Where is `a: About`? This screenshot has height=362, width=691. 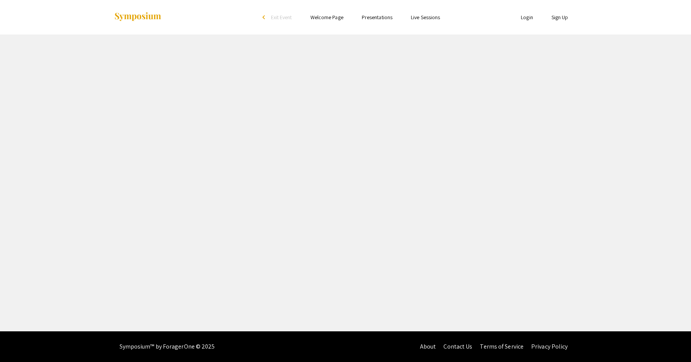
a: About is located at coordinates (428, 346).